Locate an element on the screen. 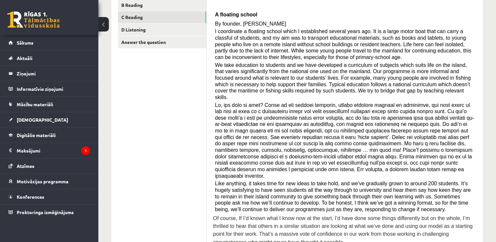 Image resolution: width=496 pixels, height=242 pixels. a: D Listening is located at coordinates (162, 29).